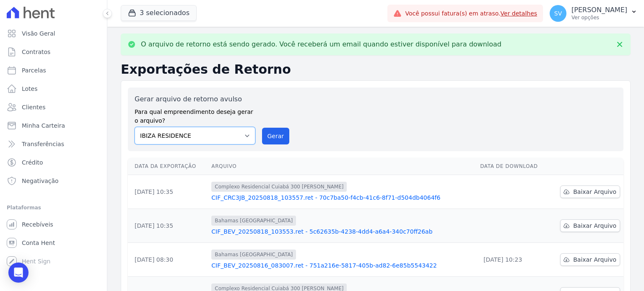 This screenshot has height=291, width=644. I want to click on a: Ver detalhes, so click(519, 14).